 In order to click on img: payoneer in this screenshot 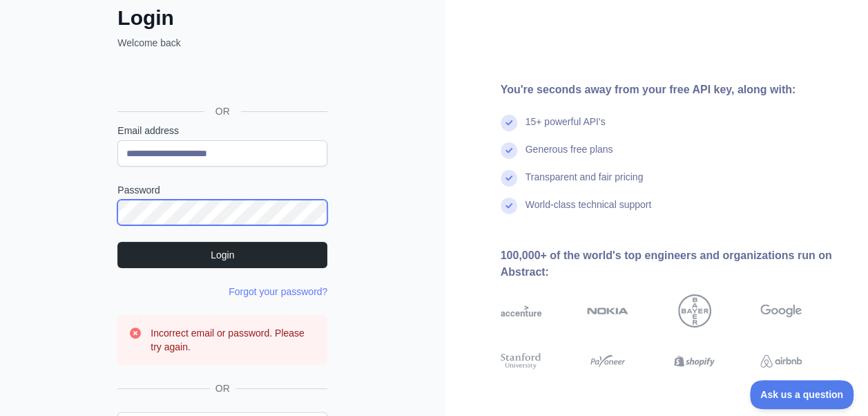, I will do `click(607, 362)`.